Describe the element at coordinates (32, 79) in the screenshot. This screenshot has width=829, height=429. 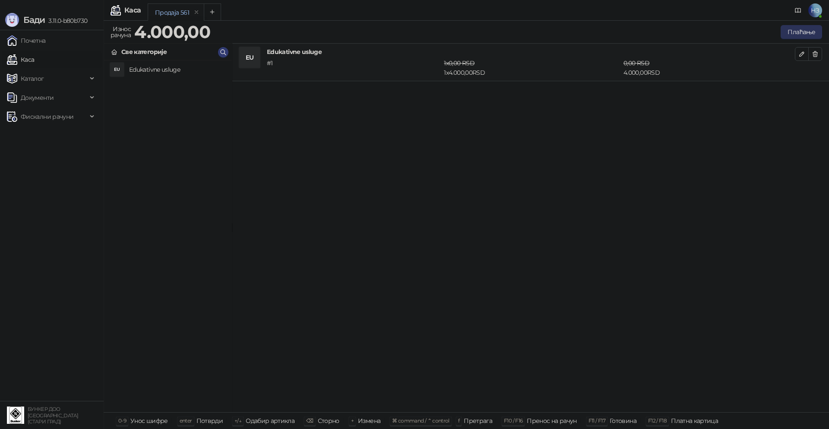
I see `span: Каталог` at that location.